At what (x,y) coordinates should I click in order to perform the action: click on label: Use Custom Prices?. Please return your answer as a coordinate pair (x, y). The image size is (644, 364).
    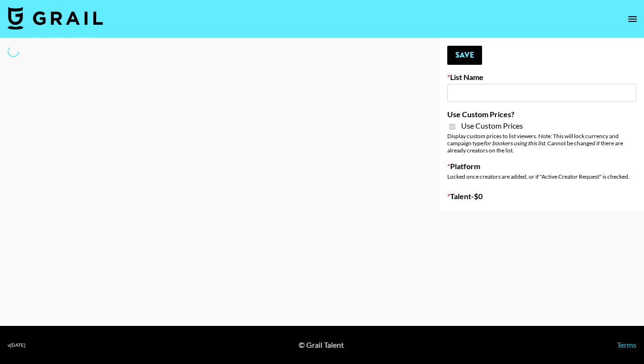
    Looking at the image, I should click on (542, 114).